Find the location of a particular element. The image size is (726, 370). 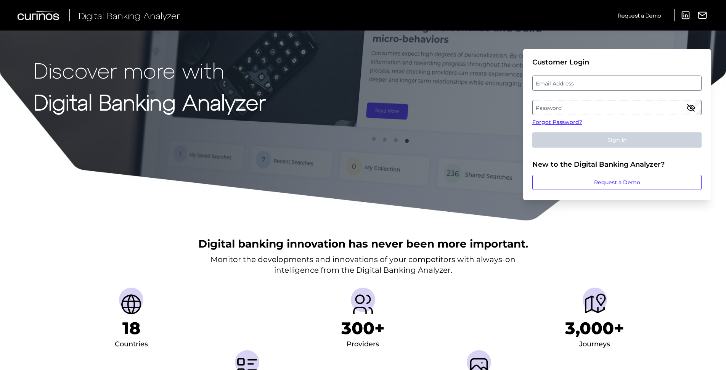

div: Customer Login is located at coordinates (617, 62).